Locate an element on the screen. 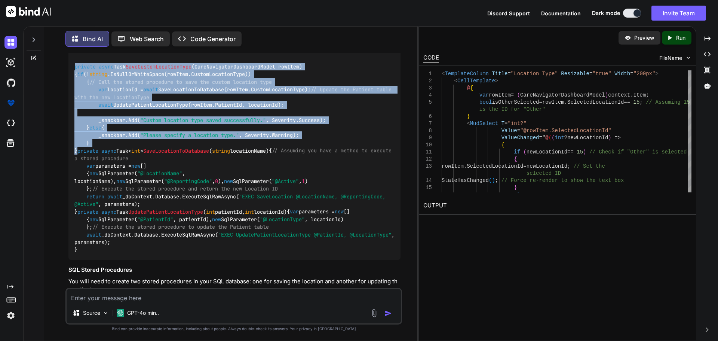 This screenshot has height=341, width=718. span: SaveLocationToDatabase is located at coordinates (176, 151).